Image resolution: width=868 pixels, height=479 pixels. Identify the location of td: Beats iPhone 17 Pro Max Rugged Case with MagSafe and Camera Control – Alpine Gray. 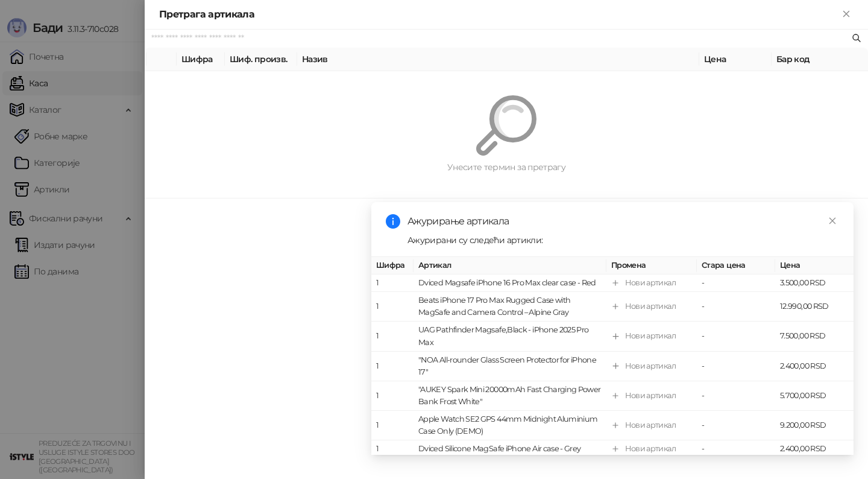
(510, 307).